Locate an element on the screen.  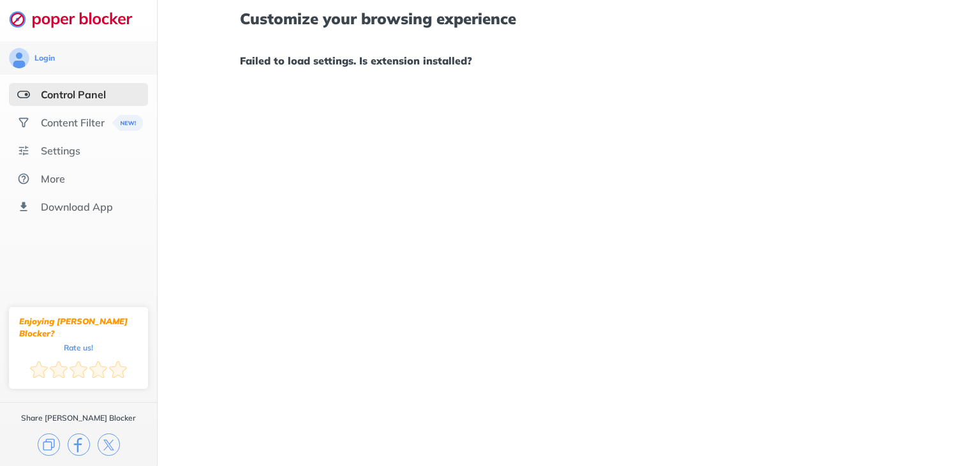
div: Settings is located at coordinates (60, 151).